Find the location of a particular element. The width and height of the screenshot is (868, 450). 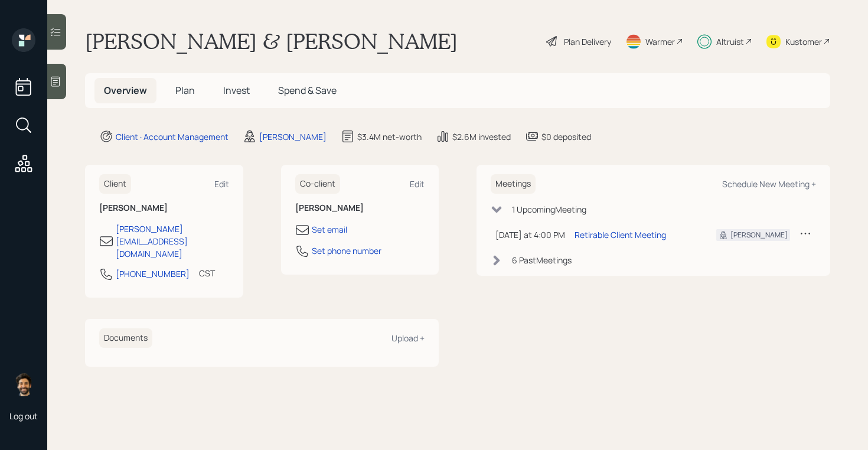

h6: Meetings is located at coordinates (513, 184).